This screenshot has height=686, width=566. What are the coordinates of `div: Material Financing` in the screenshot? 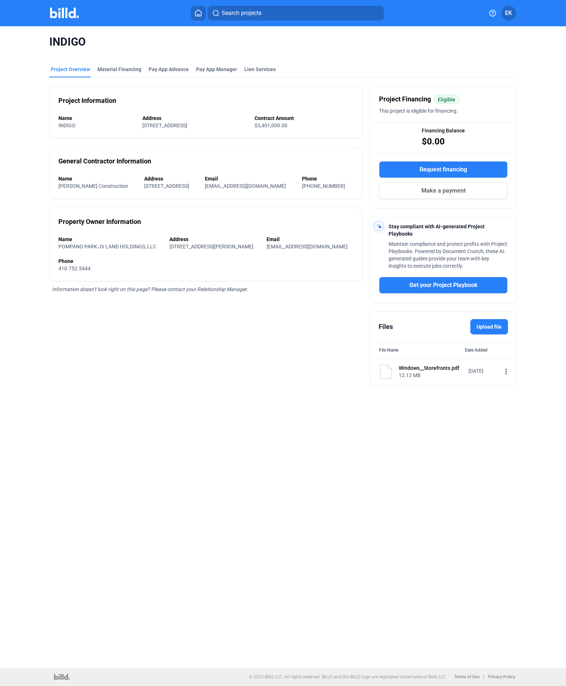 It's located at (119, 69).